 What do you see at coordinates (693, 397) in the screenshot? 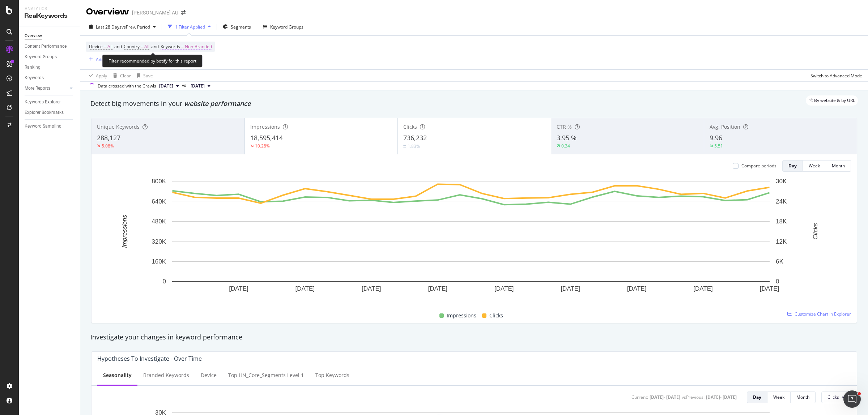
I see `div: vs Previous :` at bounding box center [693, 397].